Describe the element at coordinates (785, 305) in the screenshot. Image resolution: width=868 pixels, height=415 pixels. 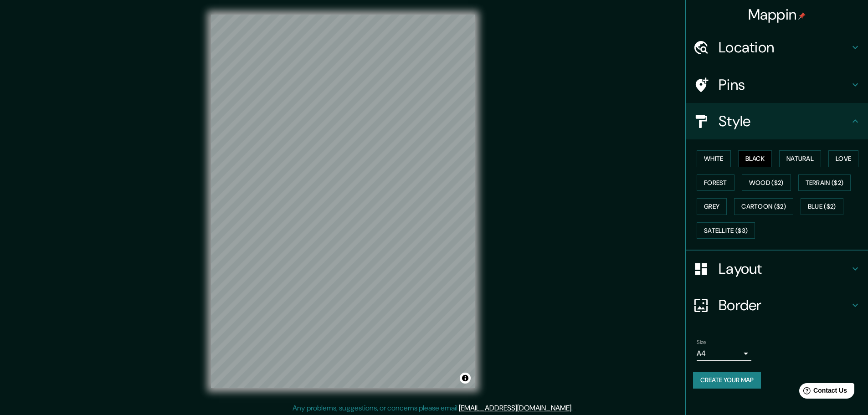
I see `h4: Border` at that location.